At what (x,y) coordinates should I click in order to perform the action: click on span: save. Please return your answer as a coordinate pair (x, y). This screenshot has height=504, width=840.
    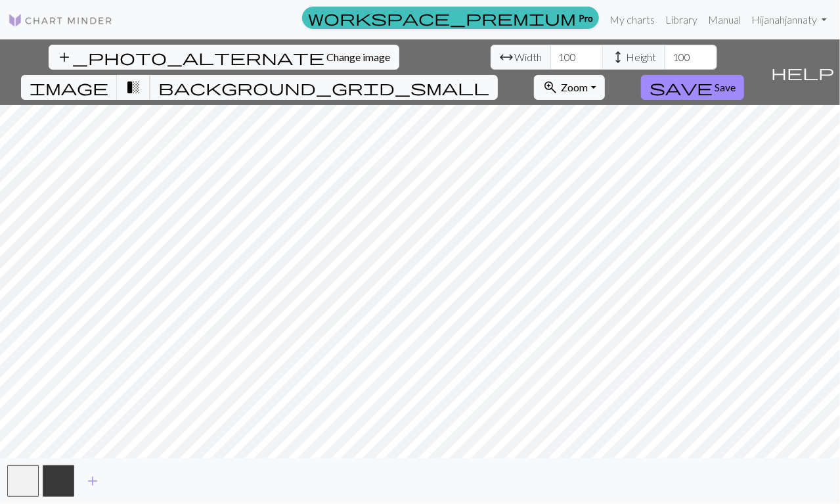
    Looking at the image, I should click on (681, 88).